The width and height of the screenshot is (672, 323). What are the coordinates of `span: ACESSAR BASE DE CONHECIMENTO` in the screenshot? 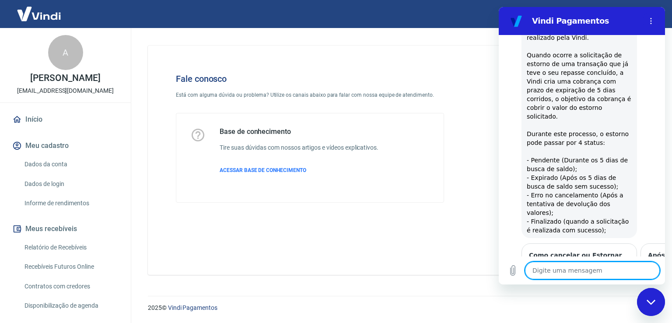 It's located at (263, 170).